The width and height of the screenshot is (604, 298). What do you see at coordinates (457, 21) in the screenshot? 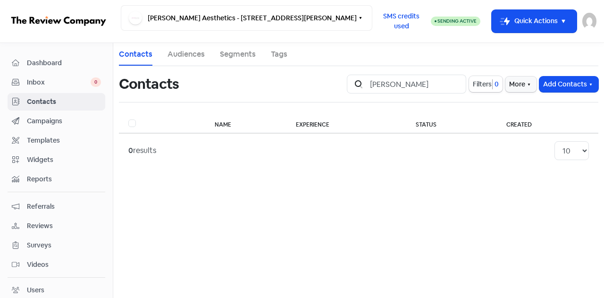
I see `span: Sending Active` at bounding box center [457, 21].